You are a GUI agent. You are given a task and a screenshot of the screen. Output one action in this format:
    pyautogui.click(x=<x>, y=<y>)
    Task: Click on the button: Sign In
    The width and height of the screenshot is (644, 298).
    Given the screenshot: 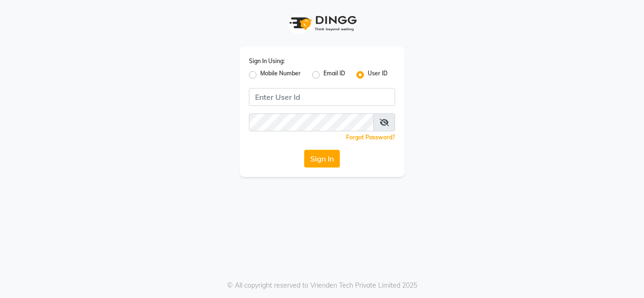 What is the action you would take?
    pyautogui.click(x=322, y=158)
    